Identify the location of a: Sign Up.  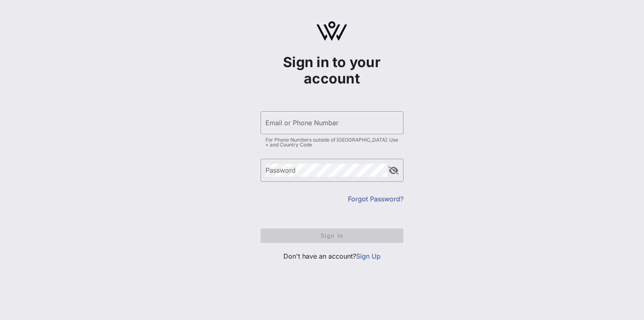
(369, 256).